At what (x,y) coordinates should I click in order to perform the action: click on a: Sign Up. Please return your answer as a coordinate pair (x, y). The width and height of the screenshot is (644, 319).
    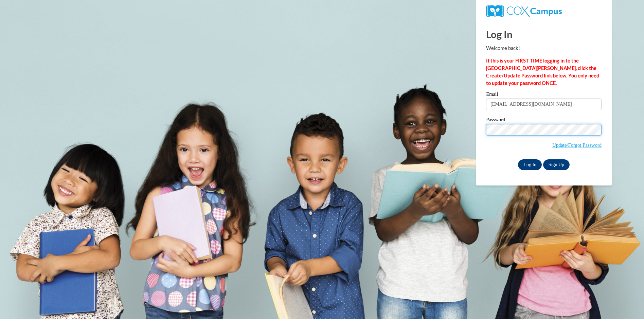
    Looking at the image, I should click on (556, 164).